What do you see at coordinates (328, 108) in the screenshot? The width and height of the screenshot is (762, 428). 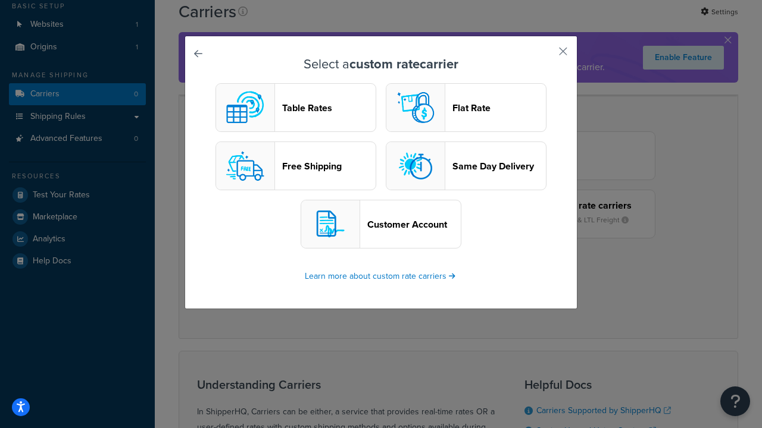 I see `header: Table Rates` at bounding box center [328, 108].